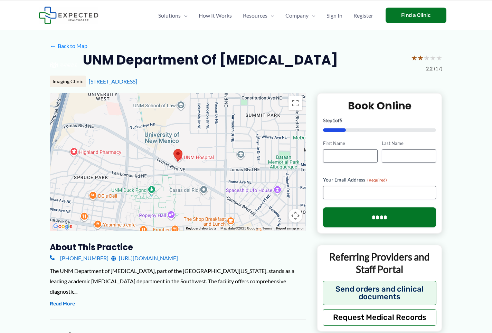 The height and width of the screenshot is (333, 492). What do you see at coordinates (239, 228) in the screenshot?
I see `span: Map data ©2025 Google` at bounding box center [239, 228].